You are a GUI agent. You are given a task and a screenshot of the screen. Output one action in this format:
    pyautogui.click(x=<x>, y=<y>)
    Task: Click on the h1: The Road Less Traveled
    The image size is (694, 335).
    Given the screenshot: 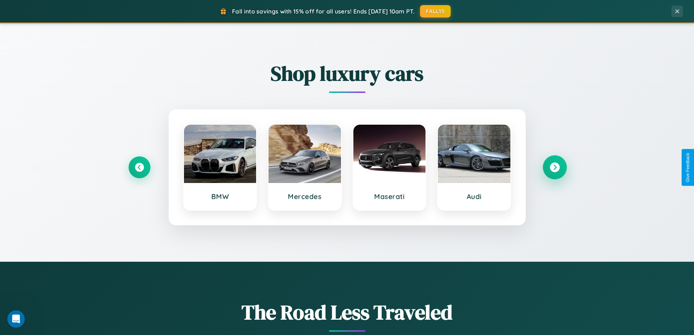 What is the action you would take?
    pyautogui.click(x=347, y=312)
    